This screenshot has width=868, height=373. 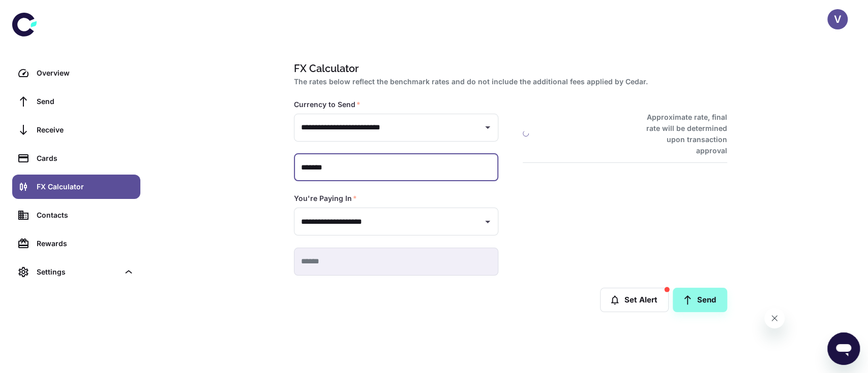 I want to click on div: Overview, so click(x=85, y=73).